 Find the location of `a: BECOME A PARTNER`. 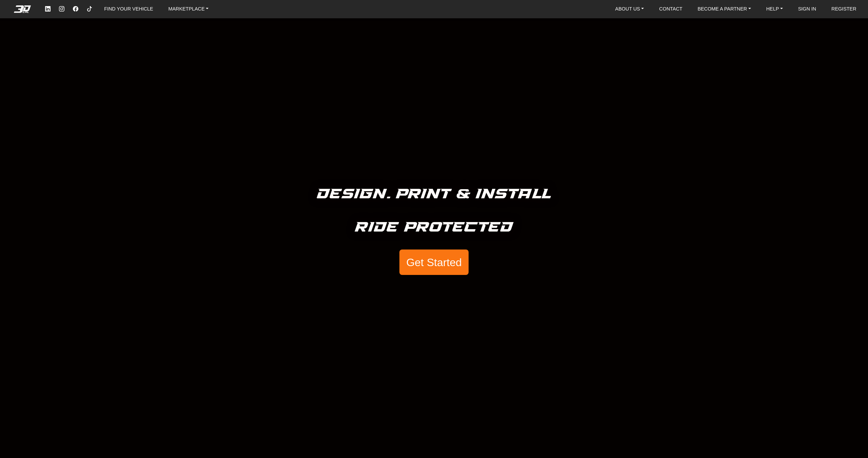

a: BECOME A PARTNER is located at coordinates (724, 9).